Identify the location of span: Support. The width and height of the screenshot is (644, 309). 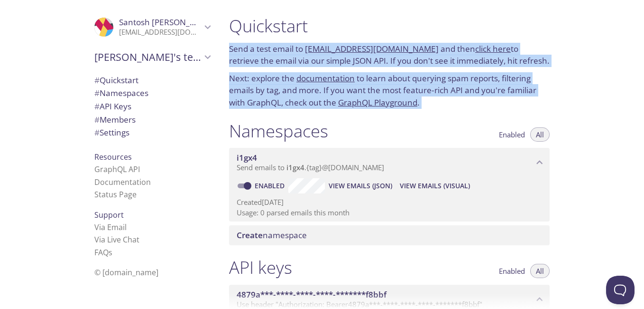
(109, 215).